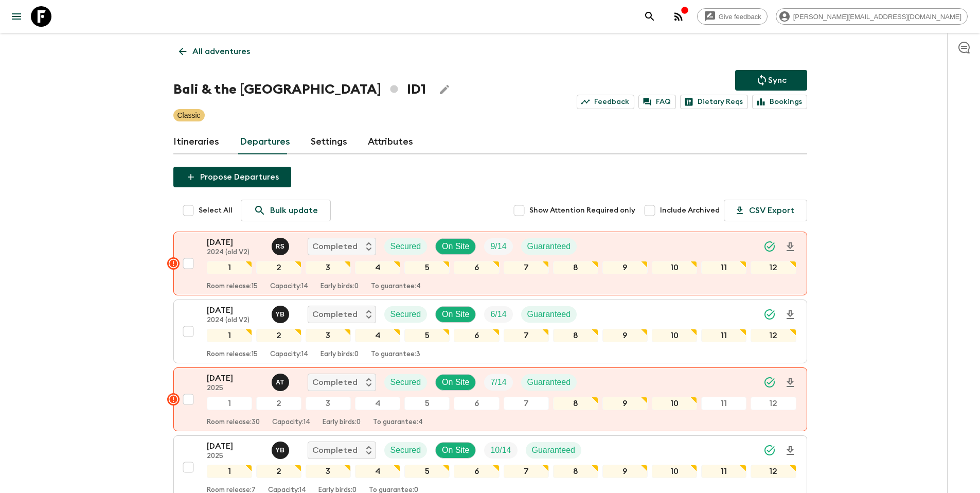  What do you see at coordinates (605, 102) in the screenshot?
I see `a: Feedback` at bounding box center [605, 102].